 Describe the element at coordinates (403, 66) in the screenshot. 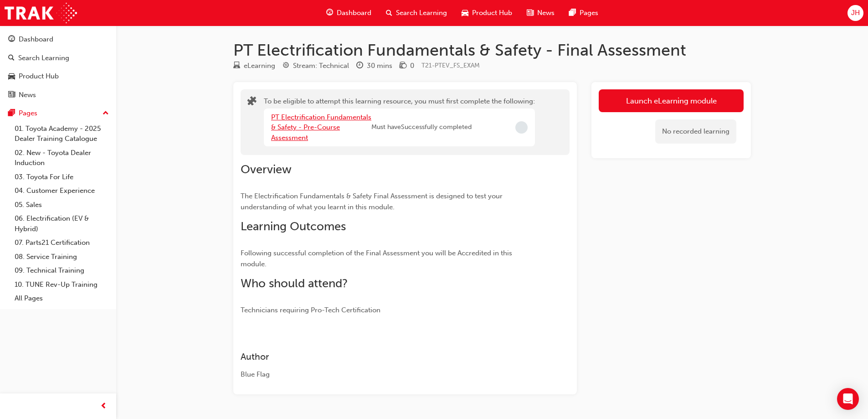

I see `span: money-icon` at that location.